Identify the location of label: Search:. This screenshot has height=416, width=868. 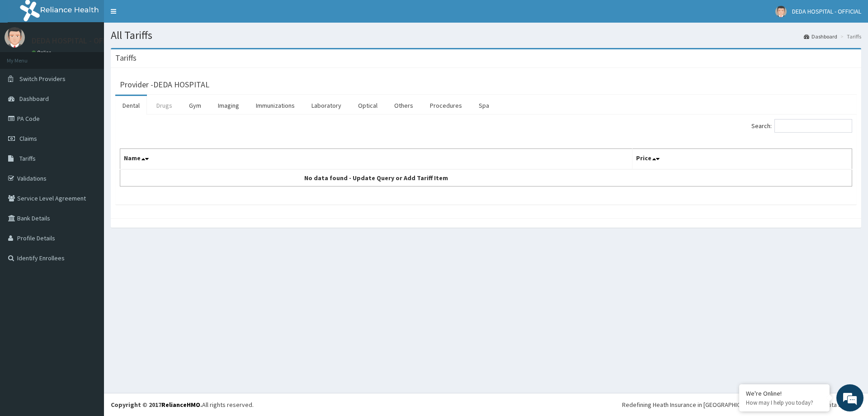
(802, 126).